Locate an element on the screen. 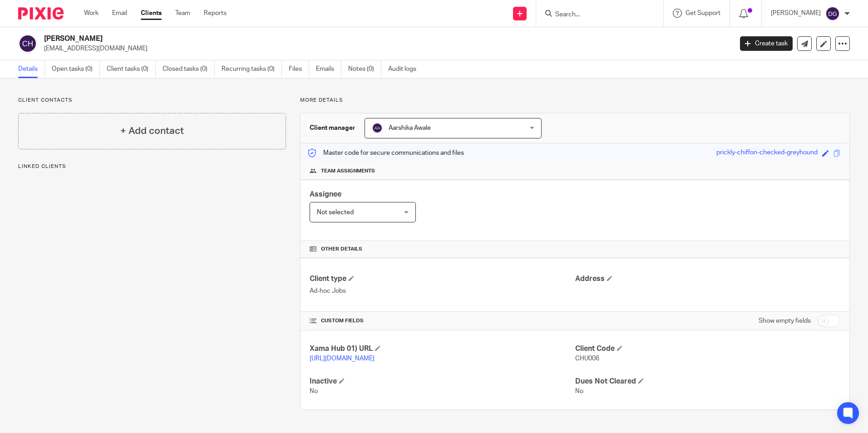 The height and width of the screenshot is (433, 868). span: Get Support is located at coordinates (702, 13).